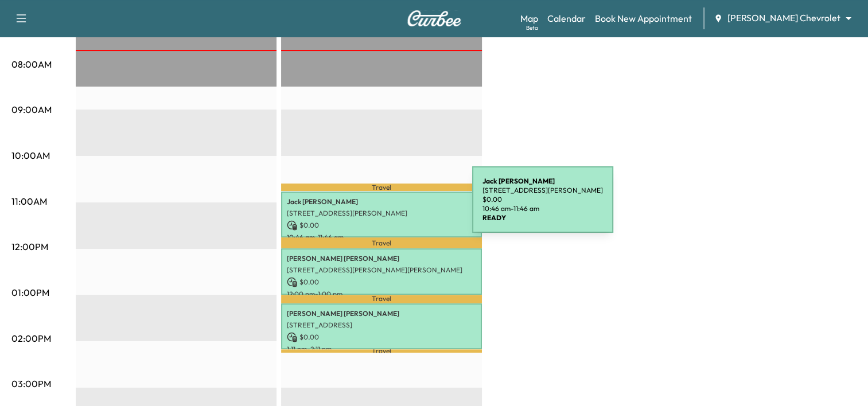 The width and height of the screenshot is (868, 406). Describe the element at coordinates (382, 294) in the screenshot. I see `p: 12:00 pm - 1:00 pm` at that location.